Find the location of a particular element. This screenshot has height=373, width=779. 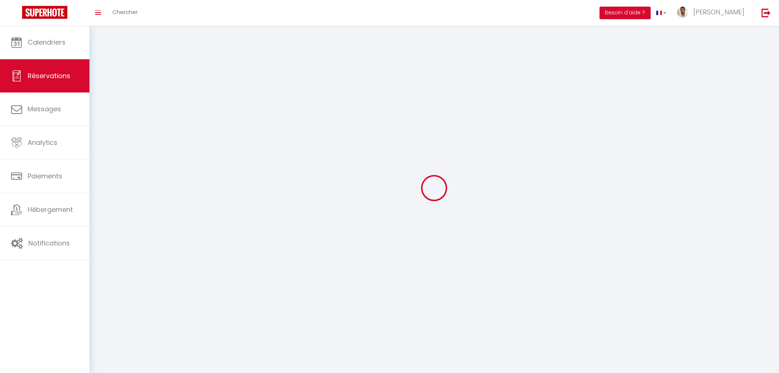

span: Notifications is located at coordinates (49, 243).